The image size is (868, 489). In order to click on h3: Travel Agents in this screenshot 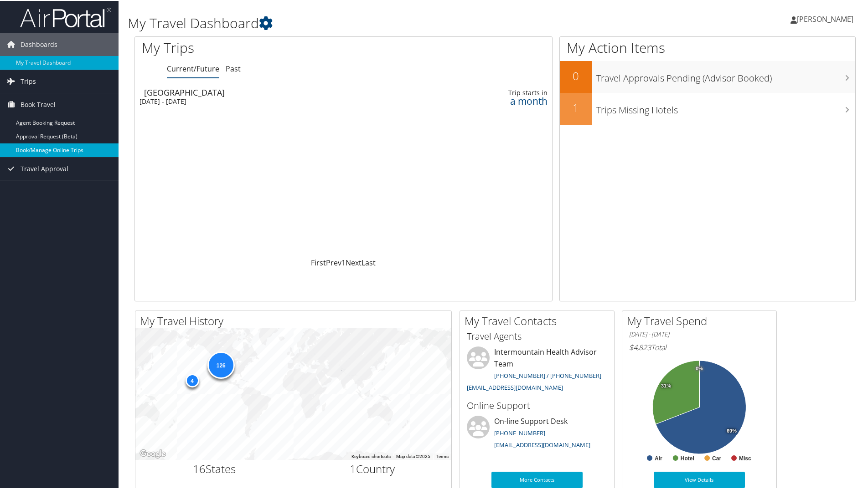, I will do `click(537, 336)`.